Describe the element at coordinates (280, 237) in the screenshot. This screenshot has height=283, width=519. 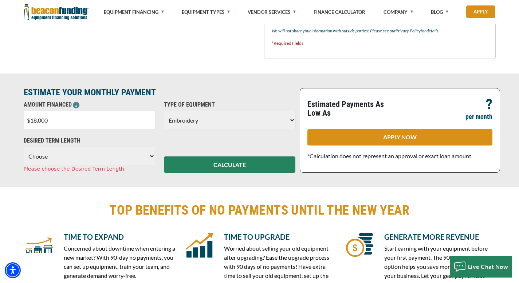
I see `h5: TIME TO UPGRADE` at that location.